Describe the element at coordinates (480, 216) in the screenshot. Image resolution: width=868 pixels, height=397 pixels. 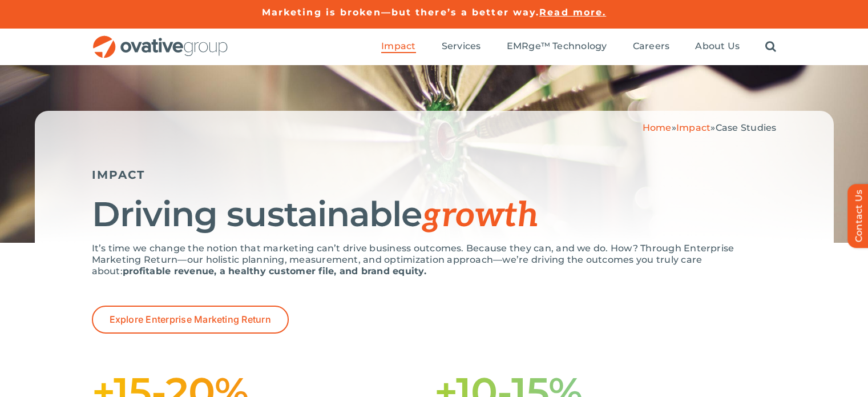
I see `span: growth` at that location.